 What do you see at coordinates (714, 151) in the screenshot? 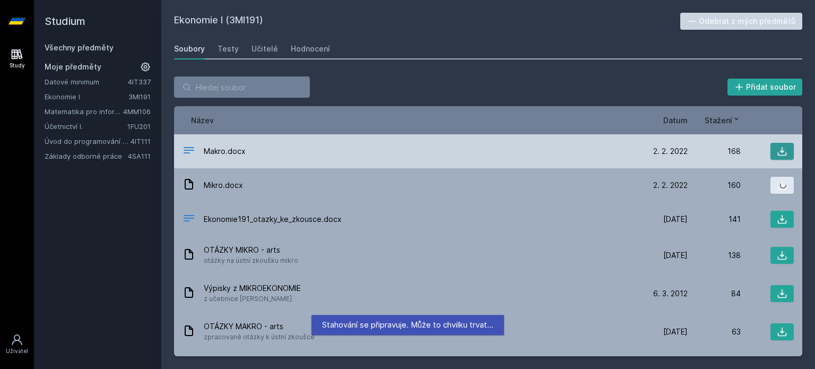
I see `div: 168` at bounding box center [714, 151].